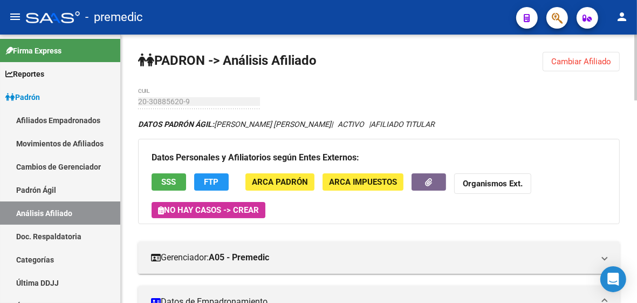  What do you see at coordinates (379, 157) in the screenshot?
I see `h3: Datos Personales y Afiliatorios según Entes Externos:` at bounding box center [379, 157].